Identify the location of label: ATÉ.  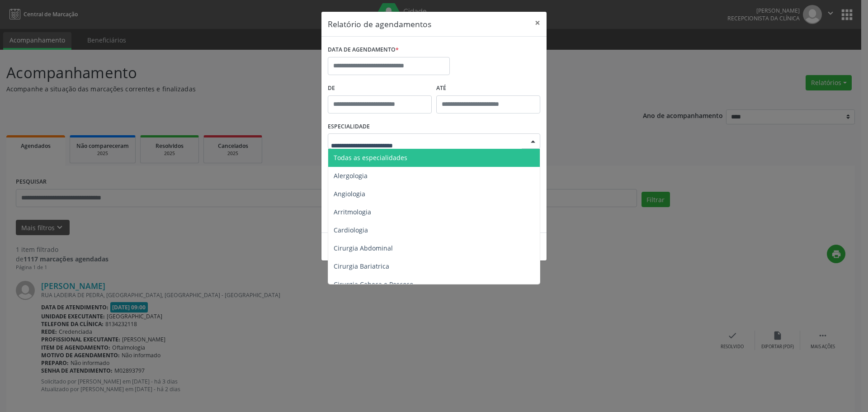
(488, 88).